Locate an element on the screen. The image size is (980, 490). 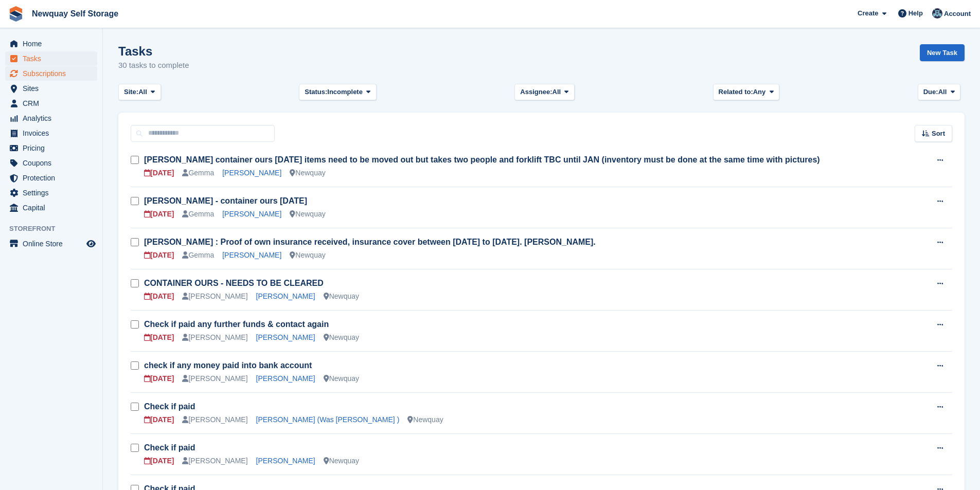
img: stora-icon-8386f47178a22dfd0bd8f6a31ec36ba5ce8667c1dd55bd0f319d3a0aa187defe.svg is located at coordinates (16, 14).